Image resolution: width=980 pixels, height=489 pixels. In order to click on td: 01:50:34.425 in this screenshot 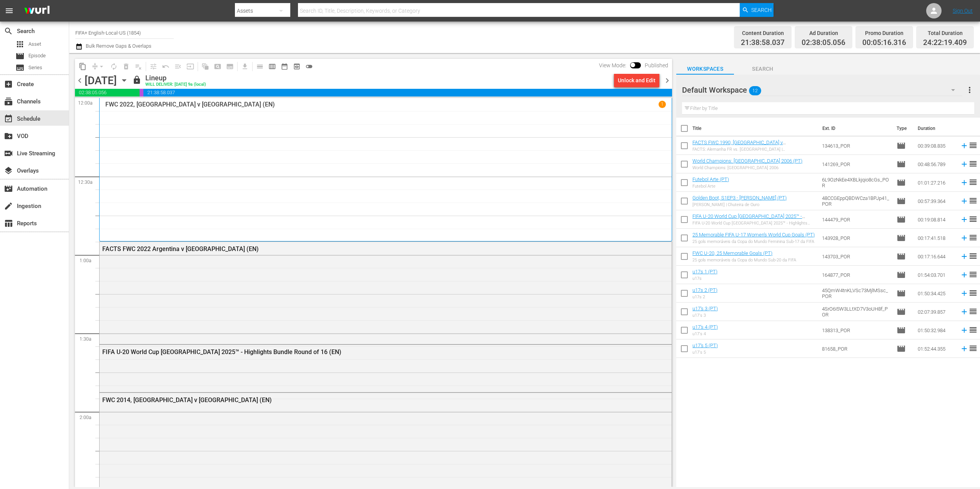, I will do `click(935, 293)`.